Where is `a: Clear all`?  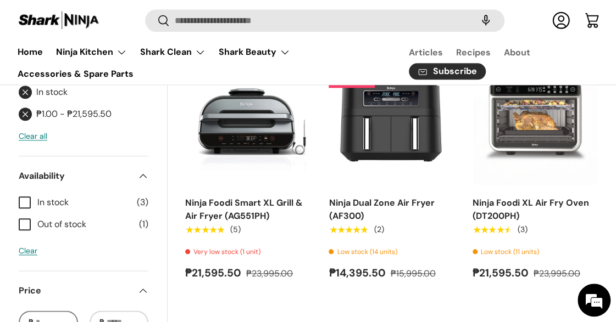 a: Clear all is located at coordinates (33, 136).